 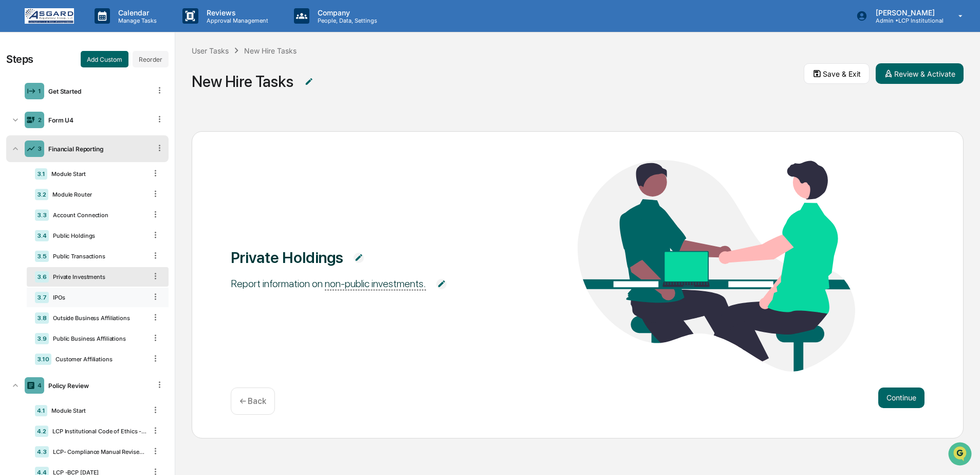 I want to click on a: 🗄️Attestations, so click(x=101, y=216).